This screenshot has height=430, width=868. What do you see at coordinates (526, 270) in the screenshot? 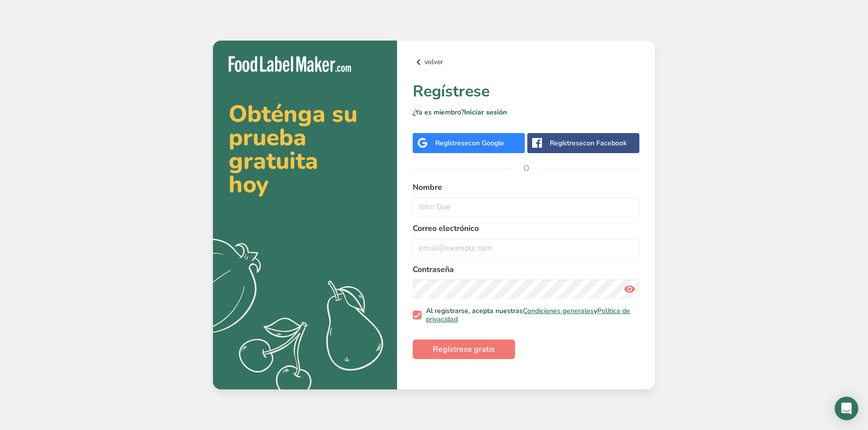
I see `label: Contraseña` at bounding box center [526, 270].